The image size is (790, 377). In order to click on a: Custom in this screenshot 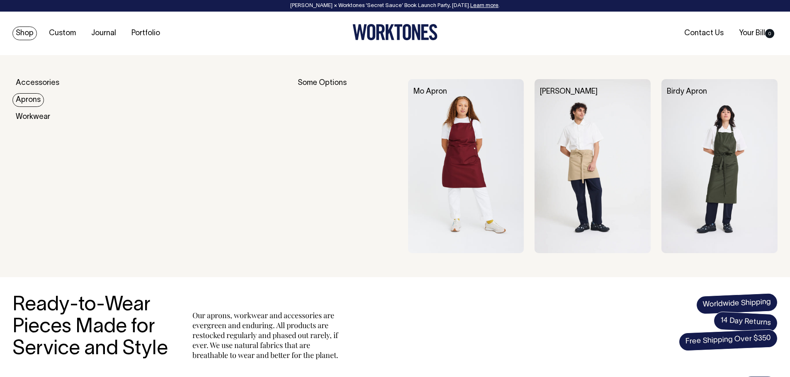, I will do `click(62, 33)`.